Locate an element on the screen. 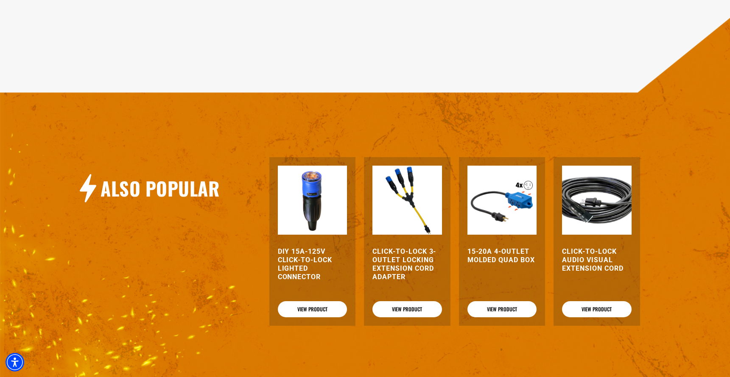  a: 15-20A 4-Outlet Molded Quad Box is located at coordinates (502, 256).